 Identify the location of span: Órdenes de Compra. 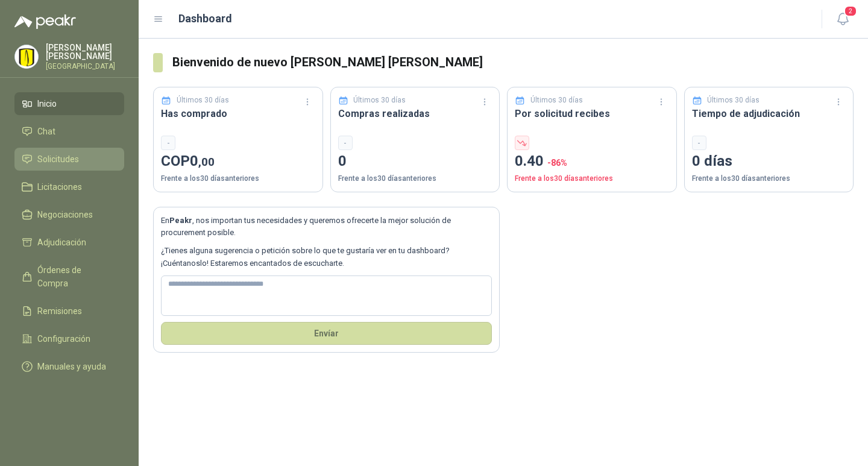
(75, 276).